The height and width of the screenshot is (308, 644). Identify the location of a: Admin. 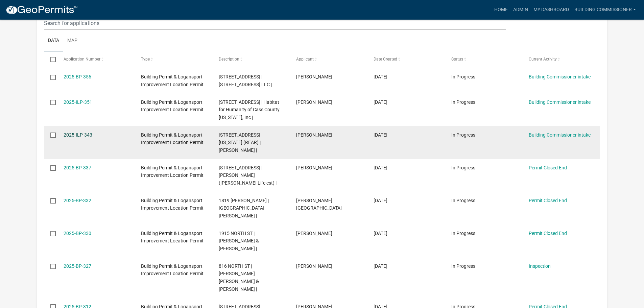
(520, 10).